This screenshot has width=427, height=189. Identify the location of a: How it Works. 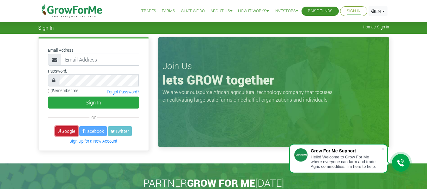
(253, 11).